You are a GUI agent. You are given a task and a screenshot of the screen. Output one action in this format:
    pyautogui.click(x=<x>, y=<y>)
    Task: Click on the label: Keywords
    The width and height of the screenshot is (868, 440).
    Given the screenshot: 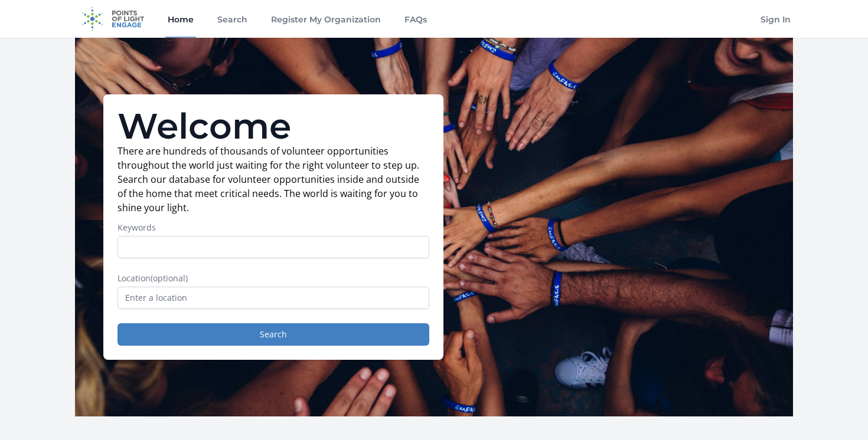 What is the action you would take?
    pyautogui.click(x=274, y=228)
    